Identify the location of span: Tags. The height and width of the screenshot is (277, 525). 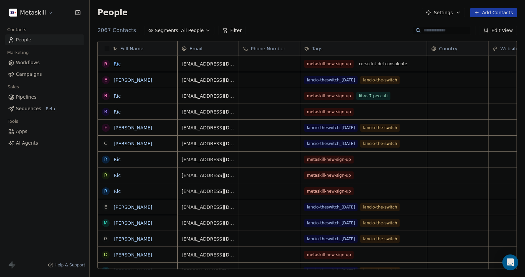
(317, 49).